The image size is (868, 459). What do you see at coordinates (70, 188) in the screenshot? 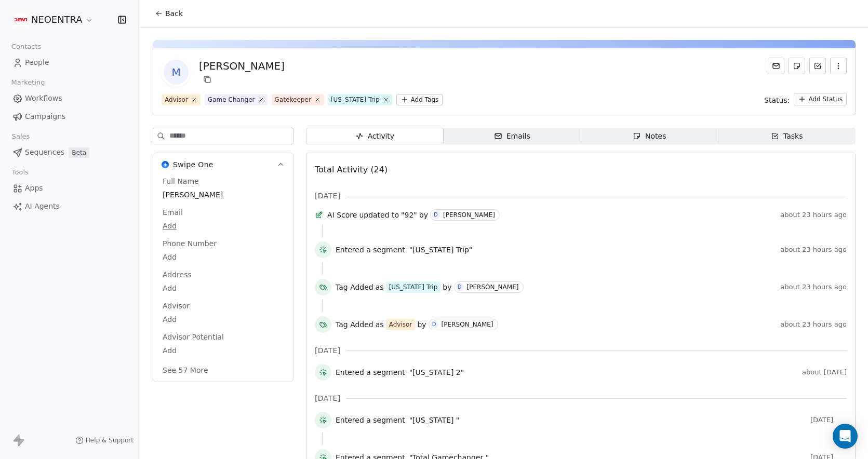
I see `a: Apps` at bounding box center [70, 188].